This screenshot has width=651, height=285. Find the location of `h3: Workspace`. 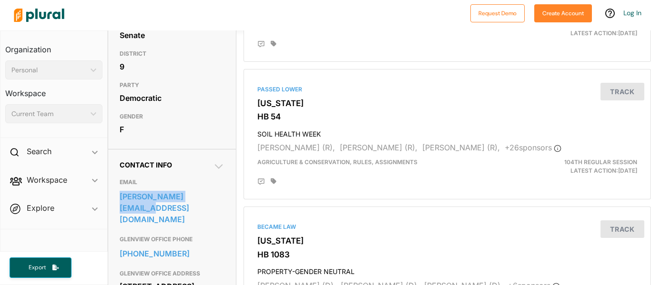

h3: Workspace is located at coordinates (54, 90).